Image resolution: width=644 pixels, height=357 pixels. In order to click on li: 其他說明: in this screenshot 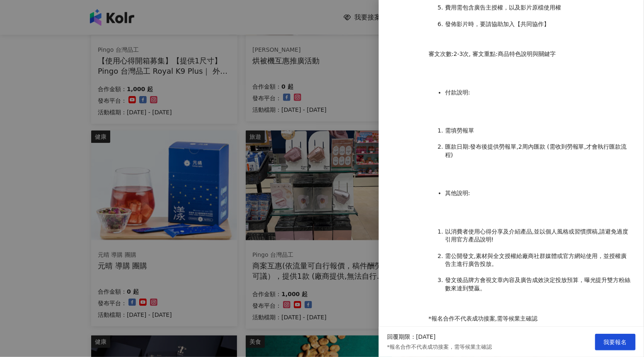, I will do `click(538, 194)`.